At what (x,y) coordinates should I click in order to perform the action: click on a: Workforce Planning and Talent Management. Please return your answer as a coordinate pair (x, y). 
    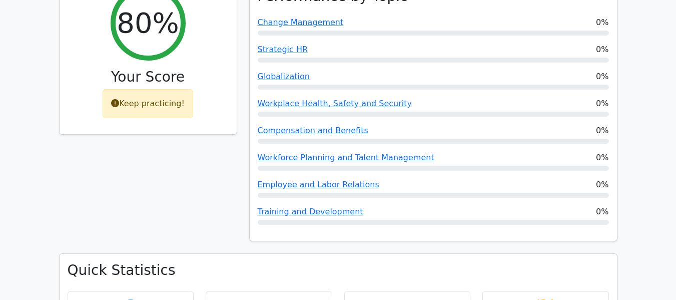
    Looking at the image, I should click on (346, 157).